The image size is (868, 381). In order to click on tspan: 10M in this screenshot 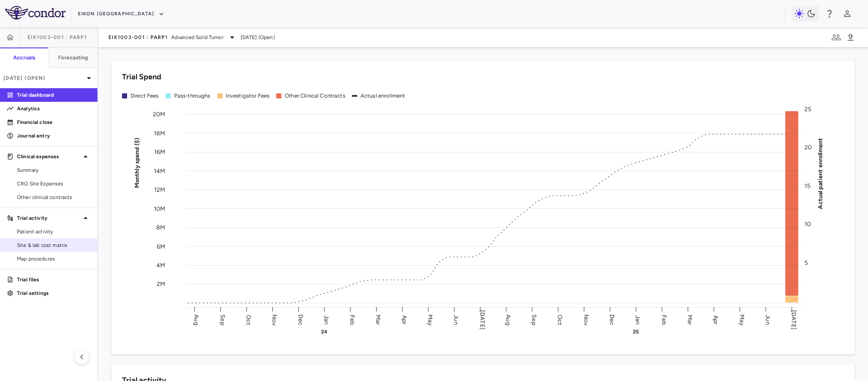, I will do `click(160, 208)`.